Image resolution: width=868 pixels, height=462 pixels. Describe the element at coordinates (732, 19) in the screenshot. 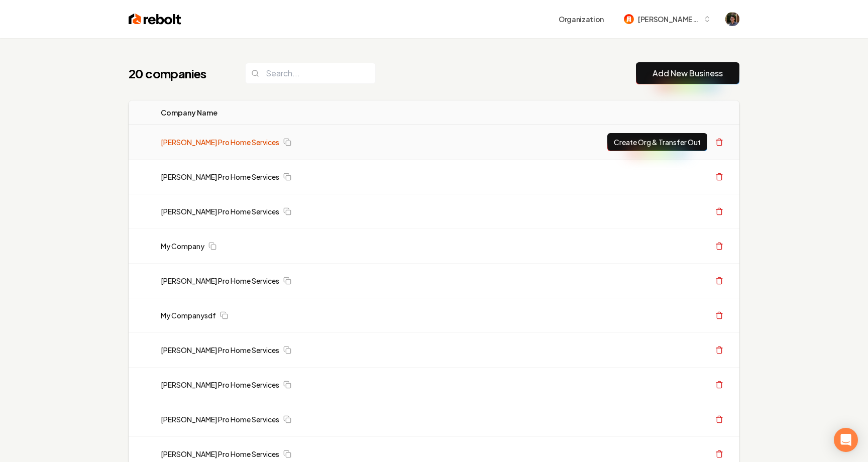

I see `img: Mitchell Stahl` at that location.